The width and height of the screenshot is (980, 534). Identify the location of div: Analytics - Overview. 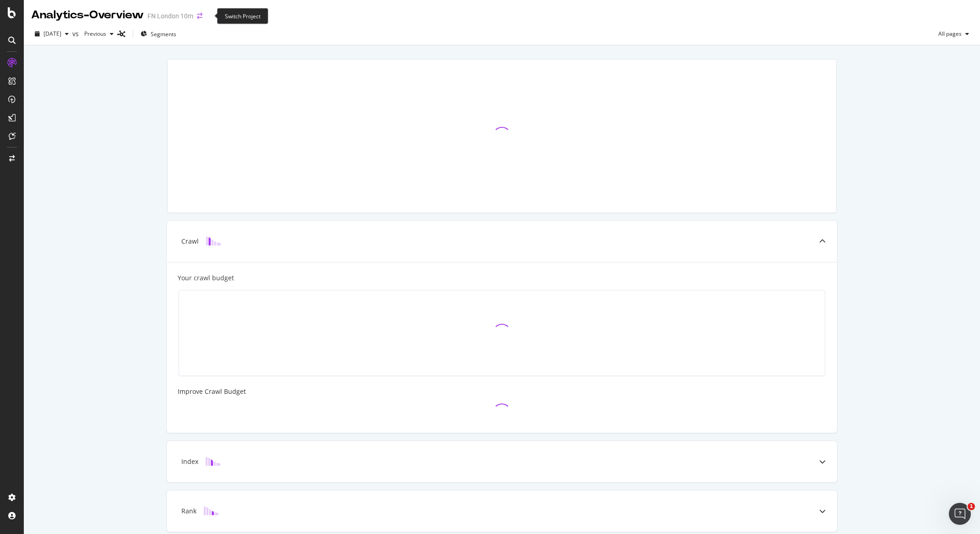
(88, 15).